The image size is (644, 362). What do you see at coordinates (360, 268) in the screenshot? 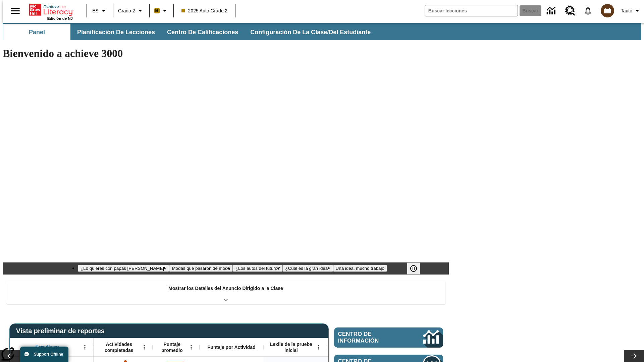
I see `button: Diapositiva 5 Una idea, mucho trabajo` at bounding box center [360, 268].